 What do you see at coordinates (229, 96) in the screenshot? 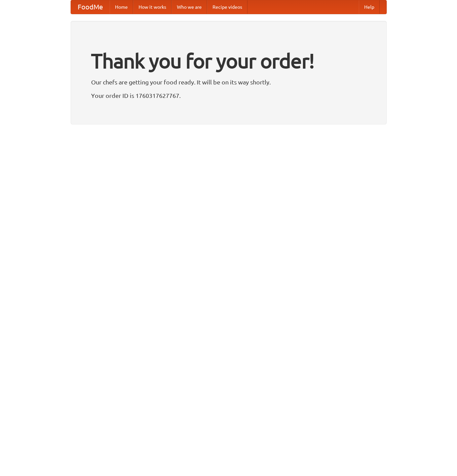
I see `p: Your order ID is 1760317627767.` at bounding box center [229, 96].